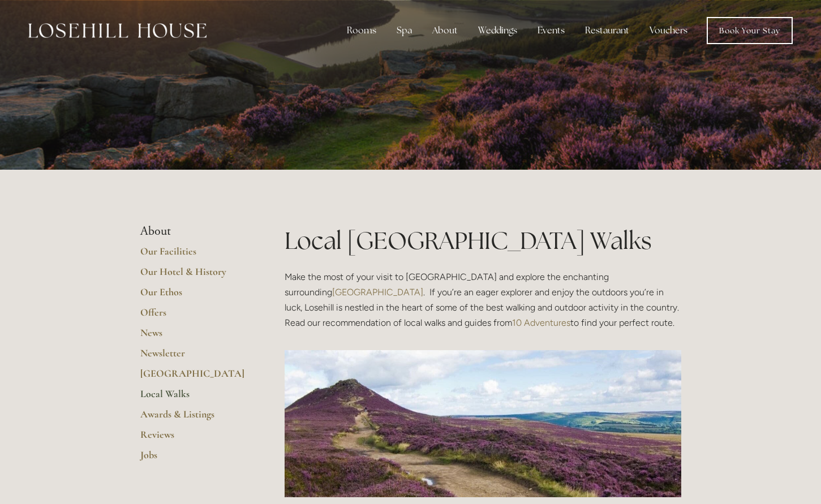 The height and width of the screenshot is (504, 821). Describe the element at coordinates (194, 255) in the screenshot. I see `a: Our Facilities` at that location.